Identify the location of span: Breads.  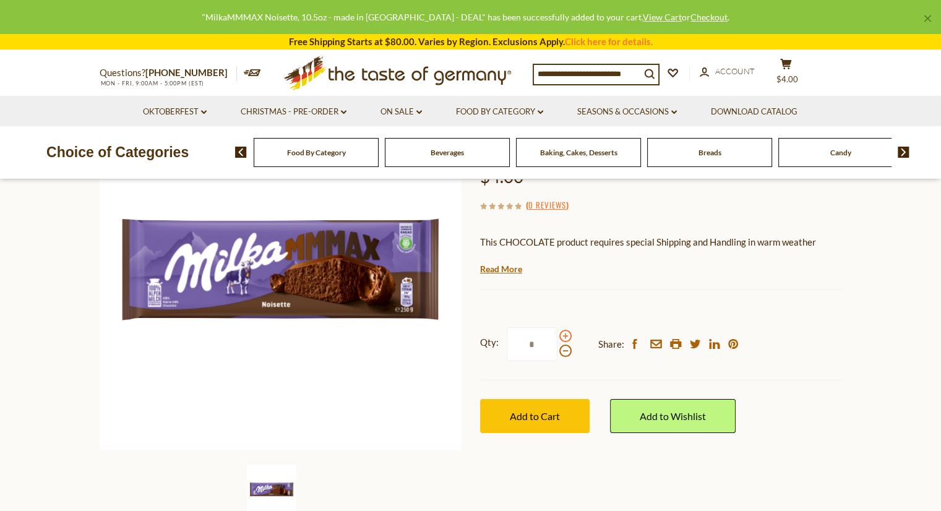
(710, 152).